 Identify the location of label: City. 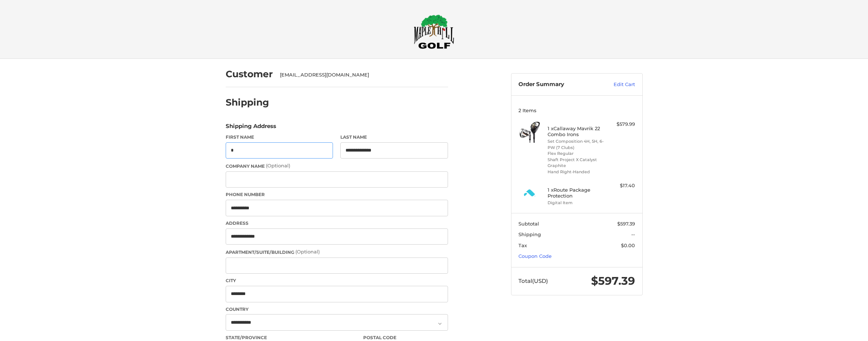
(337, 281).